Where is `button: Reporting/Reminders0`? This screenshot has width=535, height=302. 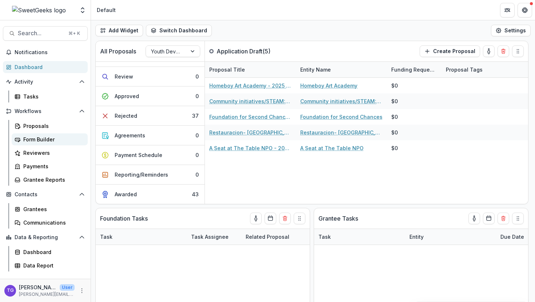
button: Reporting/Reminders0 is located at coordinates (150, 175).